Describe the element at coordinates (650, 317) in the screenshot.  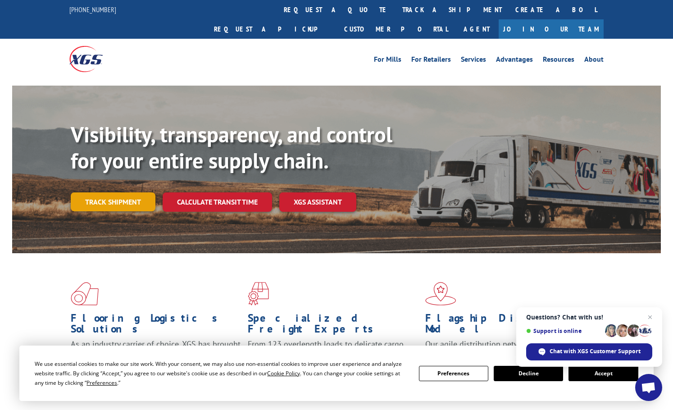
I see `span: Close chat` at that location.